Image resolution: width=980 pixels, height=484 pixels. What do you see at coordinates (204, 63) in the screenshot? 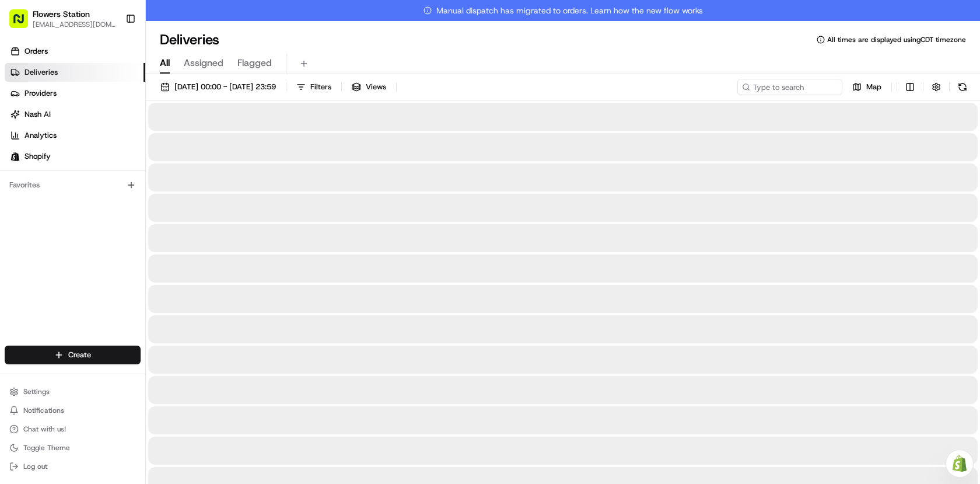
I see `span: Assigned` at bounding box center [204, 63].